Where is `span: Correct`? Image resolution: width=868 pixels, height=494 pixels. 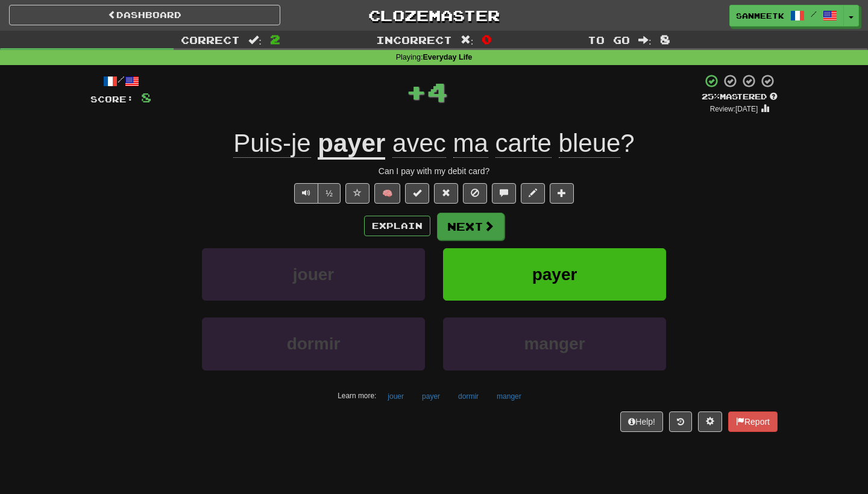 span: Correct is located at coordinates (210, 40).